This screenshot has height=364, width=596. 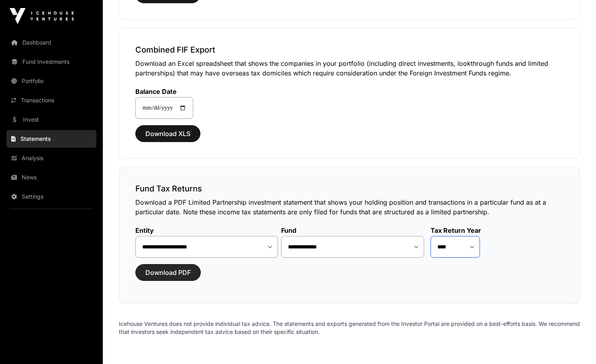 I want to click on div: Chat Widget, so click(x=576, y=344).